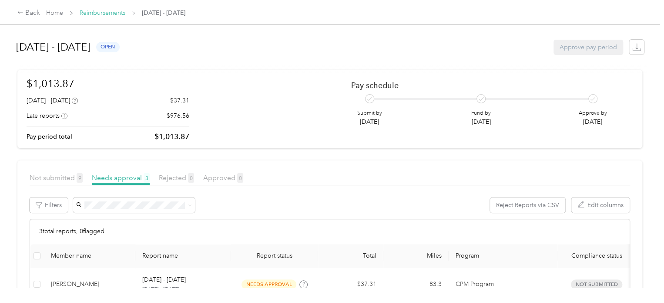 The height and width of the screenshot is (303, 664). Describe the element at coordinates (180, 100) in the screenshot. I see `p: $37.31` at that location.